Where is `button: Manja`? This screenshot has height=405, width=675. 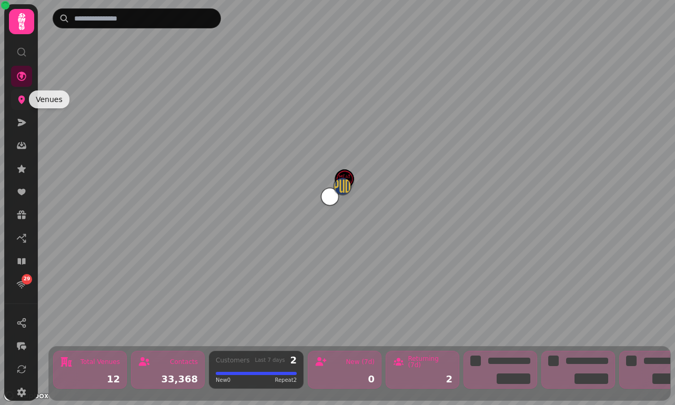 button: Manja is located at coordinates (344, 179).